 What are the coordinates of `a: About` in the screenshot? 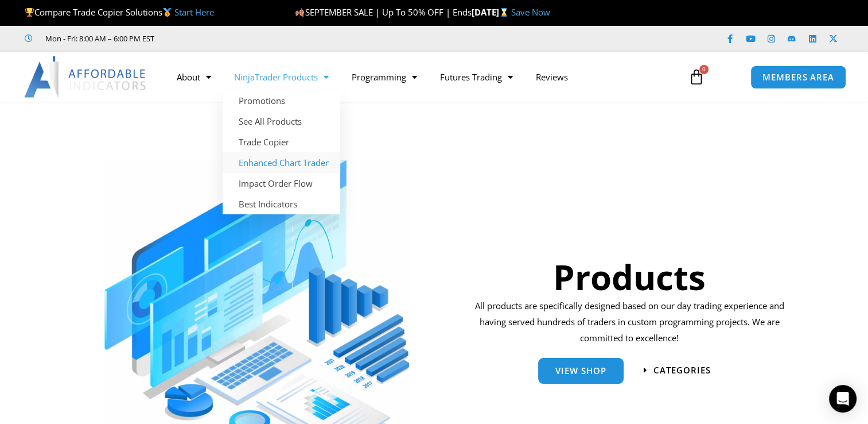 It's located at (194, 77).